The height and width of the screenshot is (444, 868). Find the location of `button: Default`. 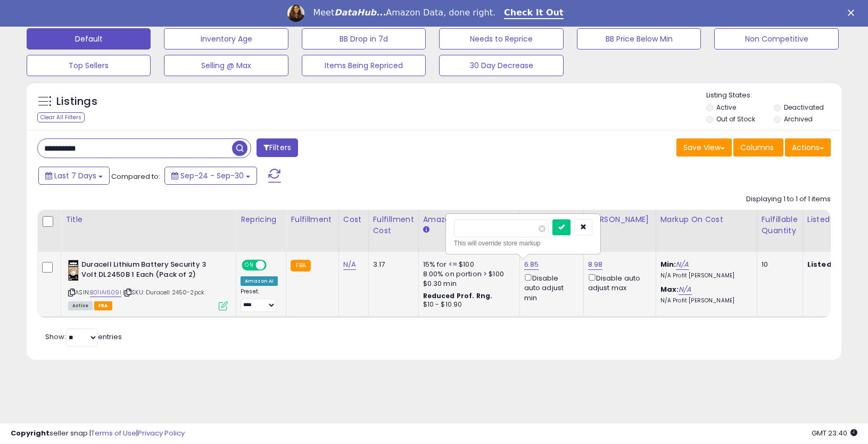

button: Default is located at coordinates (89, 39).